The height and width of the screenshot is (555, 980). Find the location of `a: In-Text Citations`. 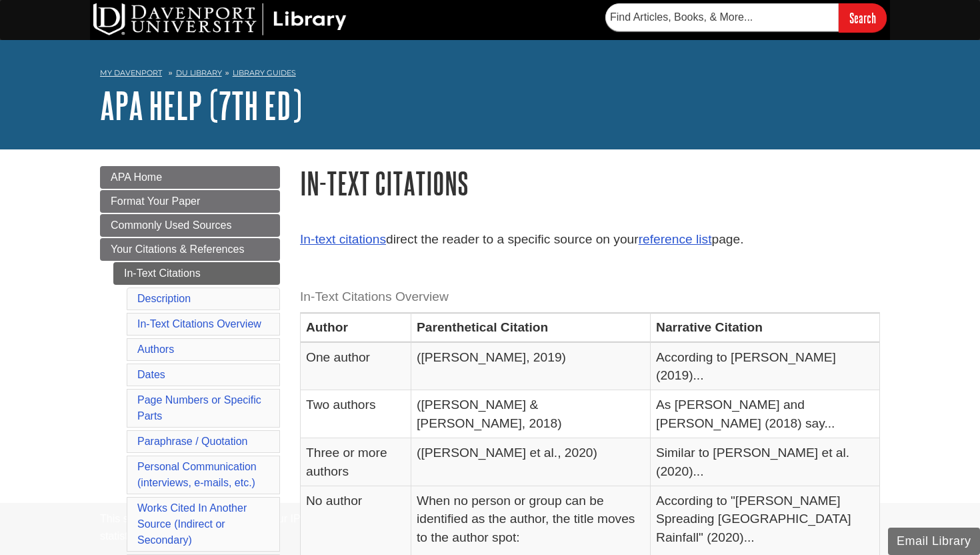

a: In-Text Citations is located at coordinates (196, 274).